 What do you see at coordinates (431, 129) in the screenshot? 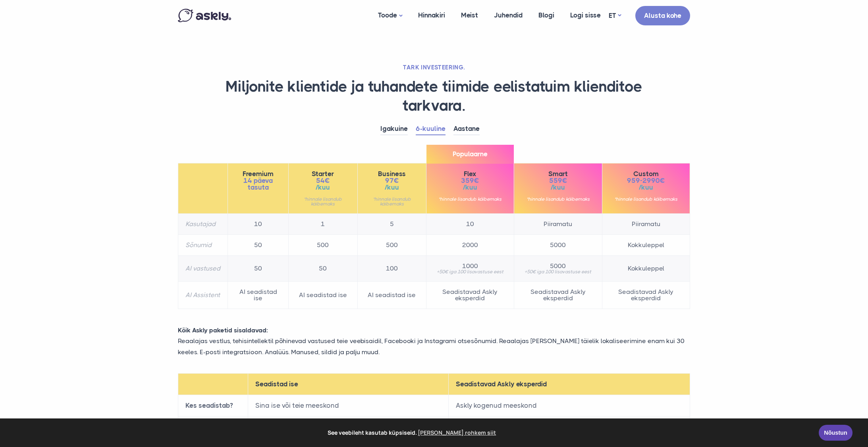
I see `a: 6-kuuline` at bounding box center [431, 129].